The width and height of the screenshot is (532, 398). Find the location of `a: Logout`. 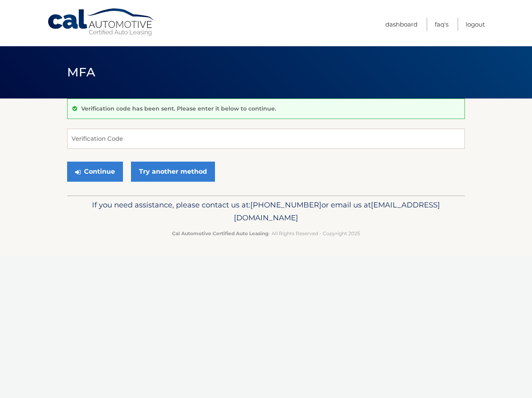

a: Logout is located at coordinates (475, 24).